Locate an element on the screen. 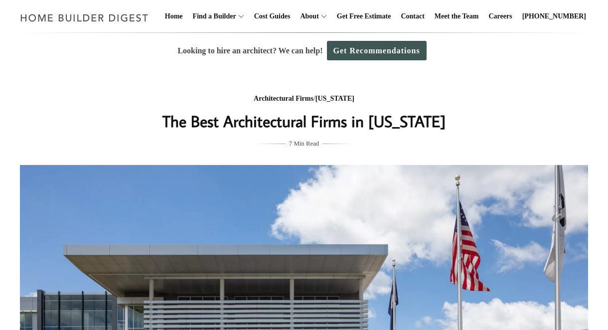 The height and width of the screenshot is (330, 608). a: Architectural Firms is located at coordinates (284, 98).